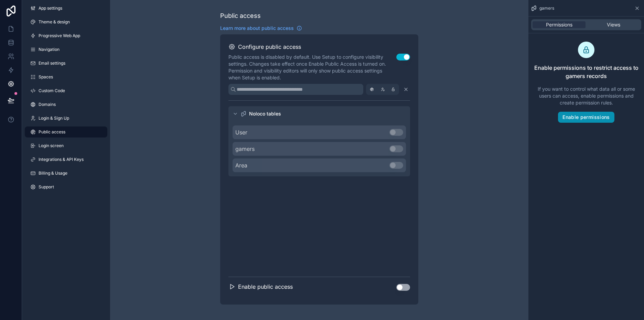  I want to click on a: Email settings, so click(66, 63).